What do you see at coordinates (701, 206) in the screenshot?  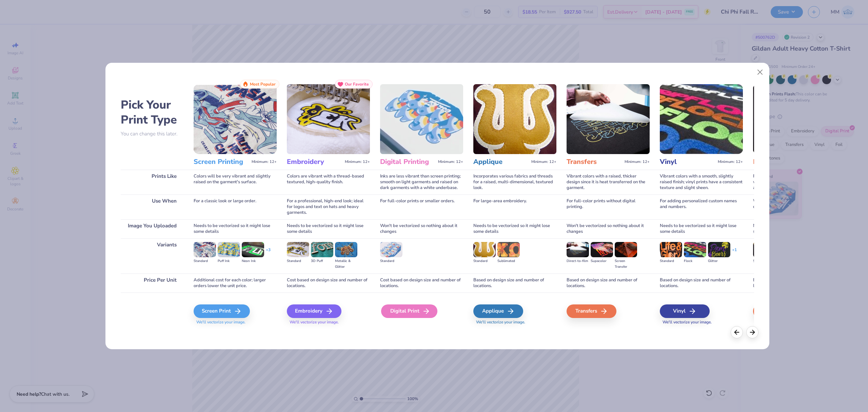 I see `div: For adding personalized custom names and numbers.` at bounding box center [701, 206].